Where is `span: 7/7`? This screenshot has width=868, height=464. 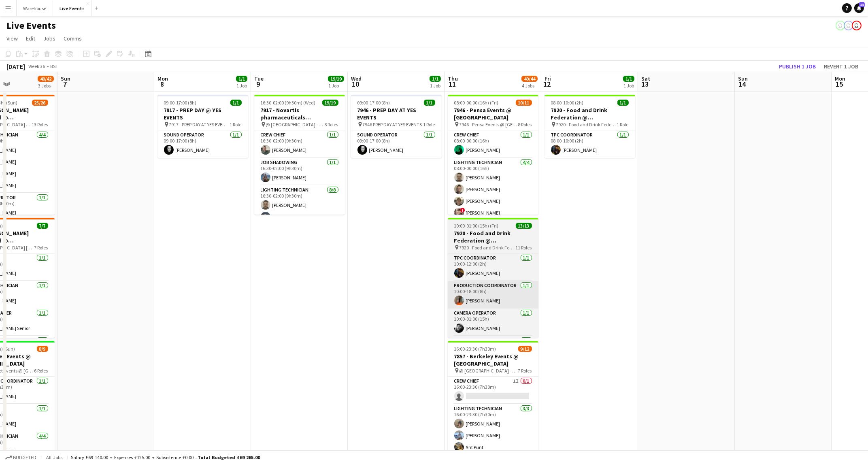 span: 7/7 is located at coordinates (42, 225).